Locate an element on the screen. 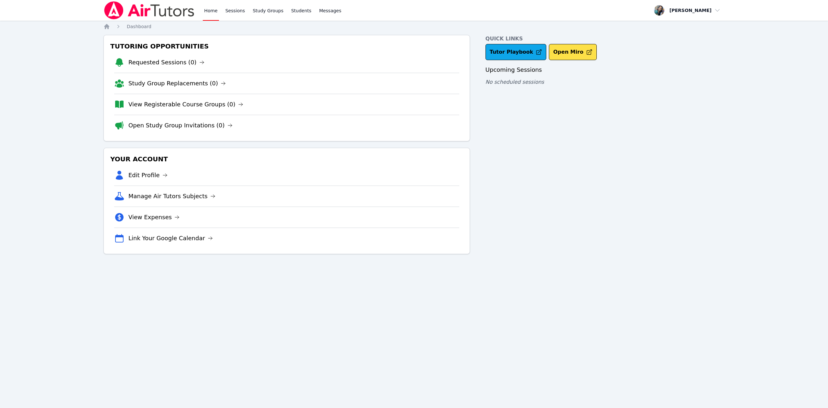 The width and height of the screenshot is (828, 408). a: Requested Sessions (0) is located at coordinates (166, 62).